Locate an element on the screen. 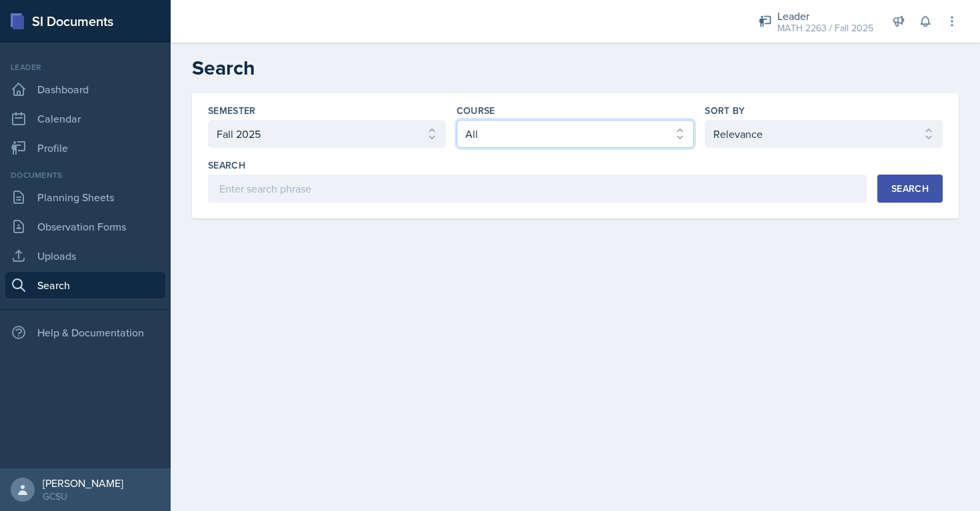  div: Help & Documentation is located at coordinates (86, 333).